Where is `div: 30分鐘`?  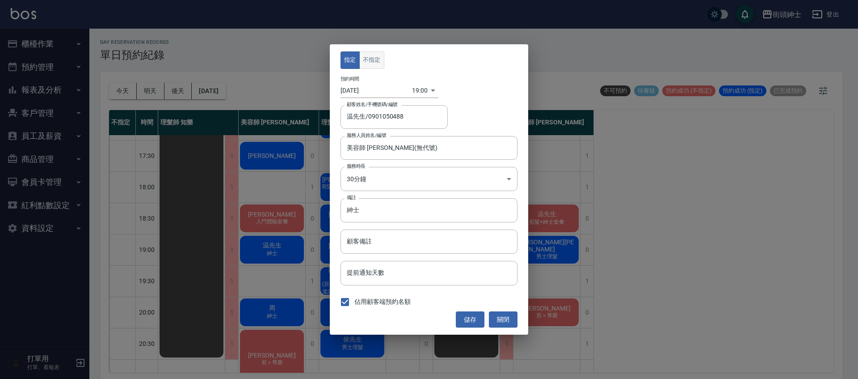
div: 30分鐘 is located at coordinates (429, 179).